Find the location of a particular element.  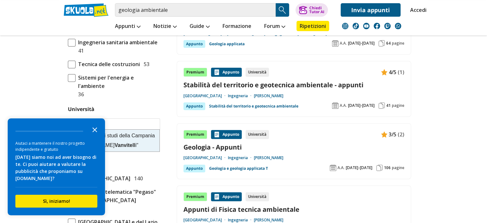

span: 140 is located at coordinates (137, 178).